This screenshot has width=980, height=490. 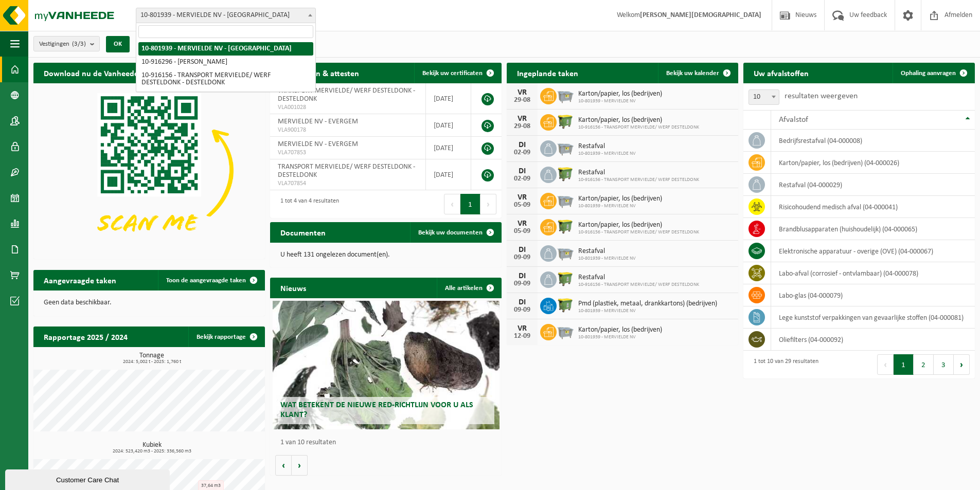 I want to click on button: 1, so click(x=470, y=204).